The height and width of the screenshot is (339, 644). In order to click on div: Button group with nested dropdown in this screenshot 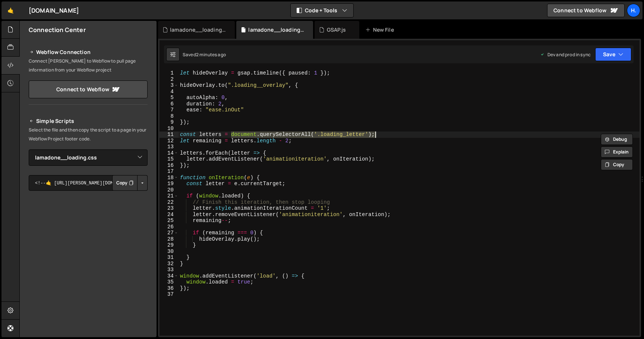, I will do `click(130, 183)`.